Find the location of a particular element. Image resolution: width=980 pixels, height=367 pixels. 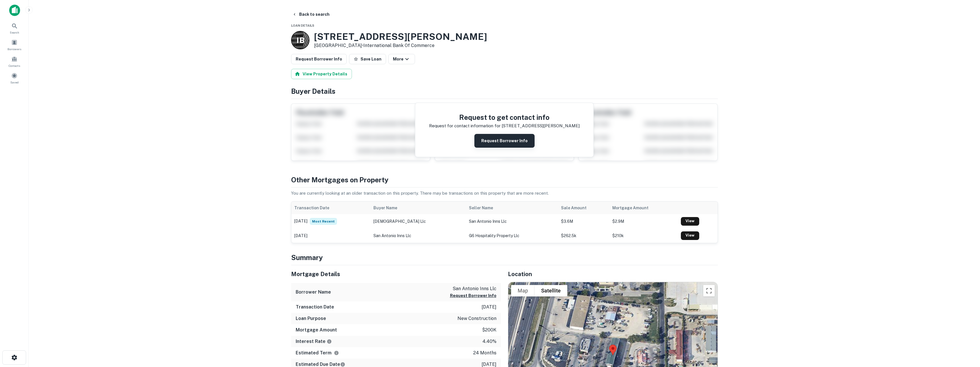

p: new construction is located at coordinates (477, 319).